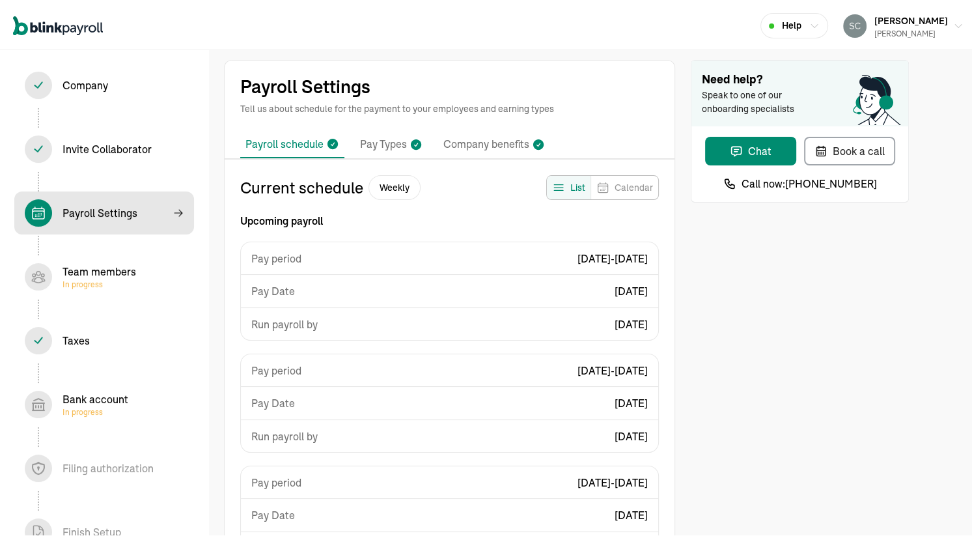 This screenshot has width=972, height=538. Describe the element at coordinates (395, 185) in the screenshot. I see `span: Weekly` at that location.